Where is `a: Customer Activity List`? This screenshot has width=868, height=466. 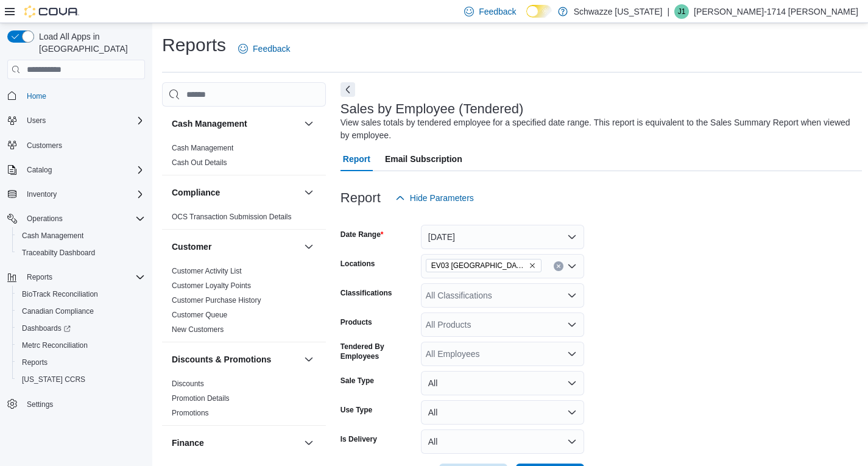 a: Customer Activity List is located at coordinates (206, 271).